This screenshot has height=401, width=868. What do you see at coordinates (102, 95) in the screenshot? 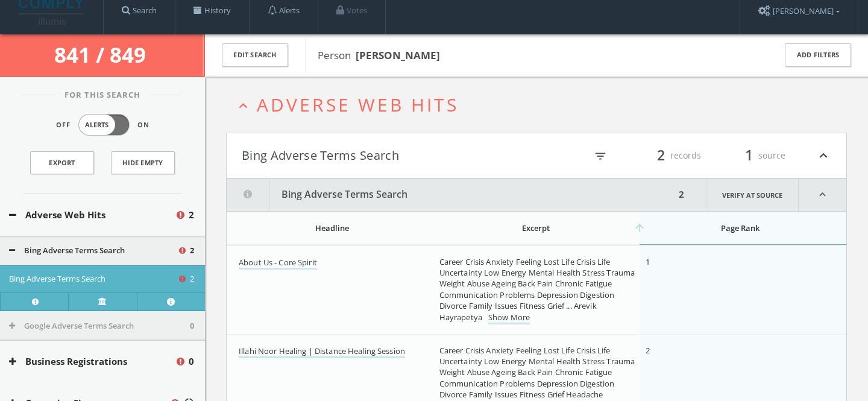
I see `span: For This Search` at bounding box center [102, 95].